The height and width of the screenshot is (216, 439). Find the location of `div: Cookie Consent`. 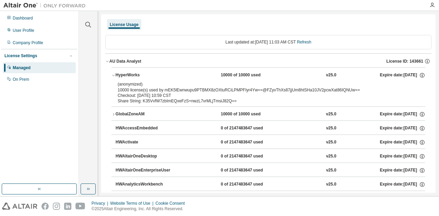

div: Cookie Consent is located at coordinates (172, 204).